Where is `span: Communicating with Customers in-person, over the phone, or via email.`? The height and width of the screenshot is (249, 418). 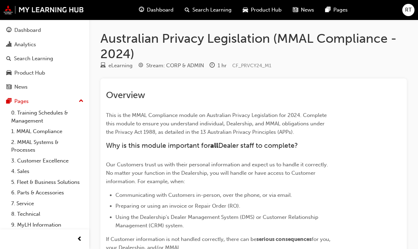 span: Communicating with Customers in-person, over the phone, or via email. is located at coordinates (204, 195).